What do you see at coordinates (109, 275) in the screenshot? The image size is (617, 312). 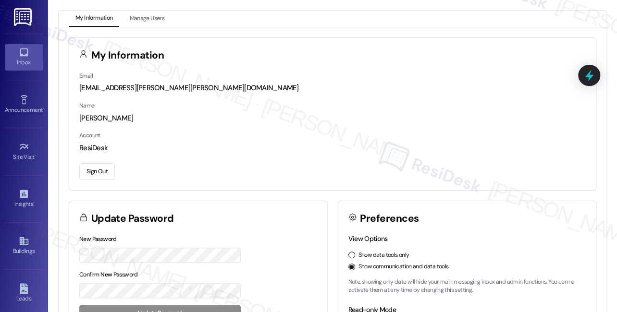 I see `label: Confirm New Password` at bounding box center [109, 275].